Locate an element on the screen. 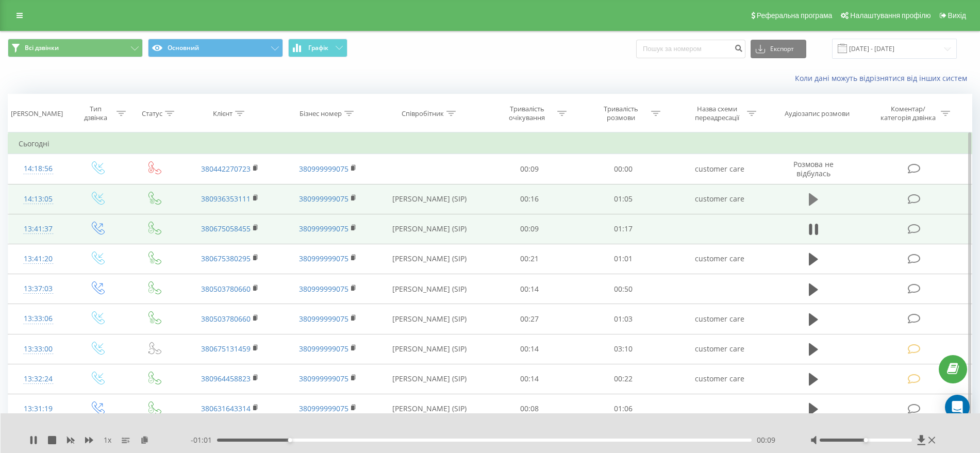 The width and height of the screenshot is (980, 453). td: 00:16 is located at coordinates (530, 199).